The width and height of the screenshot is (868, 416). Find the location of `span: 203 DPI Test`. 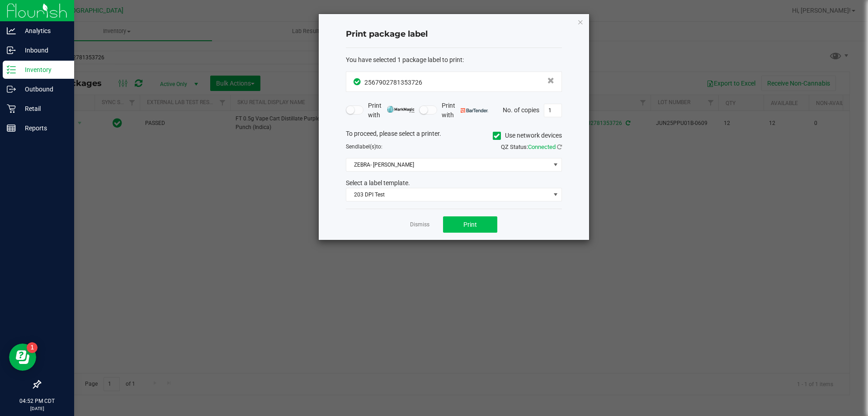

span: 203 DPI Test is located at coordinates (448, 195).